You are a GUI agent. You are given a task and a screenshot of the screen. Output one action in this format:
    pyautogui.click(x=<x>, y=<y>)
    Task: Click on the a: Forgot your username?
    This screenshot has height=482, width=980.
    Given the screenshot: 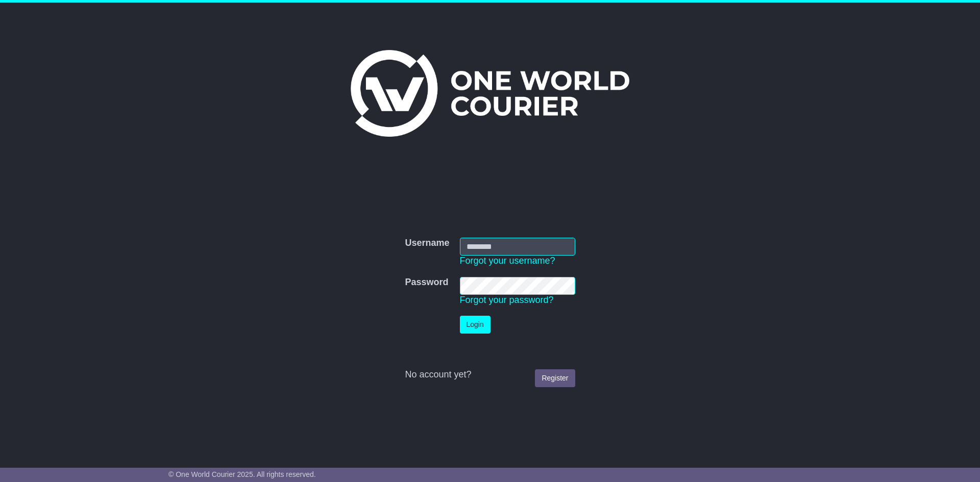 What is the action you would take?
    pyautogui.click(x=507, y=260)
    